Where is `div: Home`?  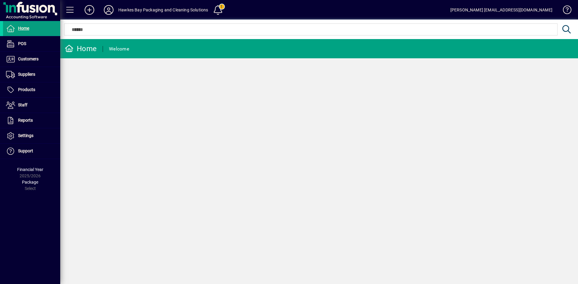 div: Home is located at coordinates (81, 49).